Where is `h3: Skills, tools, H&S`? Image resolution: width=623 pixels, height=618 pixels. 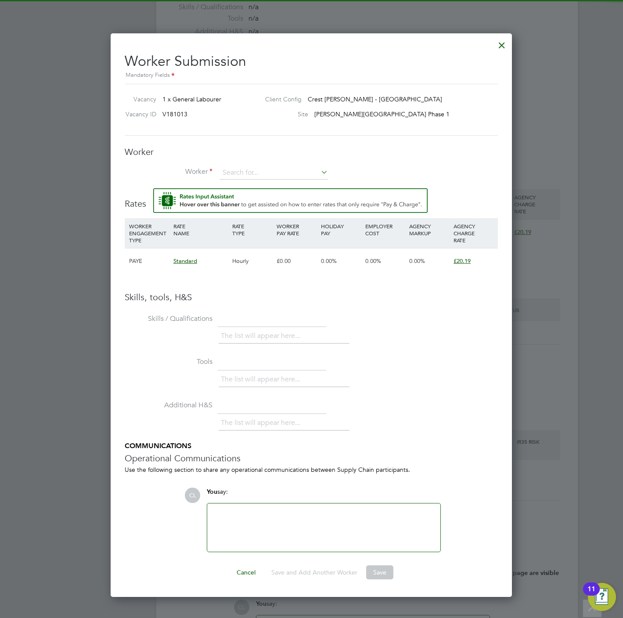
h3: Skills, tools, H&S is located at coordinates (311, 297).